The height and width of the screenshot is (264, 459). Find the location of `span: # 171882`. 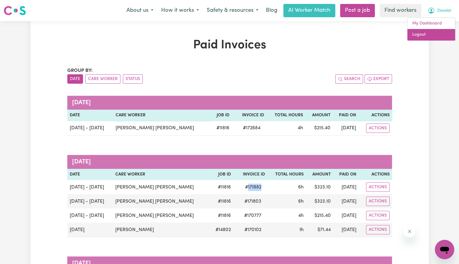

span: # 171882 is located at coordinates (253, 187).